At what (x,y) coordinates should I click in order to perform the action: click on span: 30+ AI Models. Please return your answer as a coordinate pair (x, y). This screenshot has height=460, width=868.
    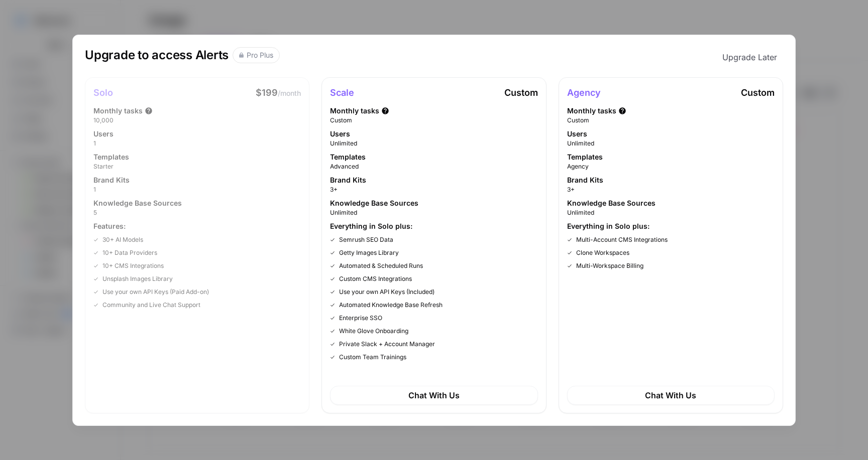
    Looking at the image, I should click on (123, 240).